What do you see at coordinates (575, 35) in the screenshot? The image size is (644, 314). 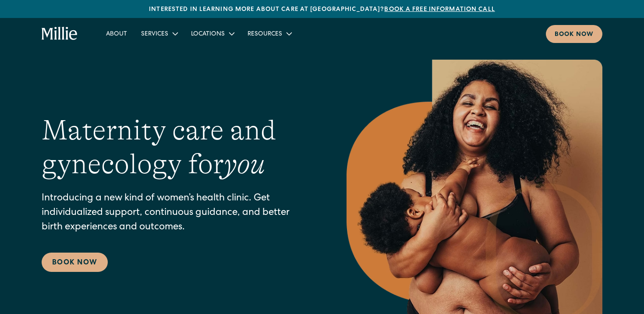 I see `div: Book now` at bounding box center [575, 35].